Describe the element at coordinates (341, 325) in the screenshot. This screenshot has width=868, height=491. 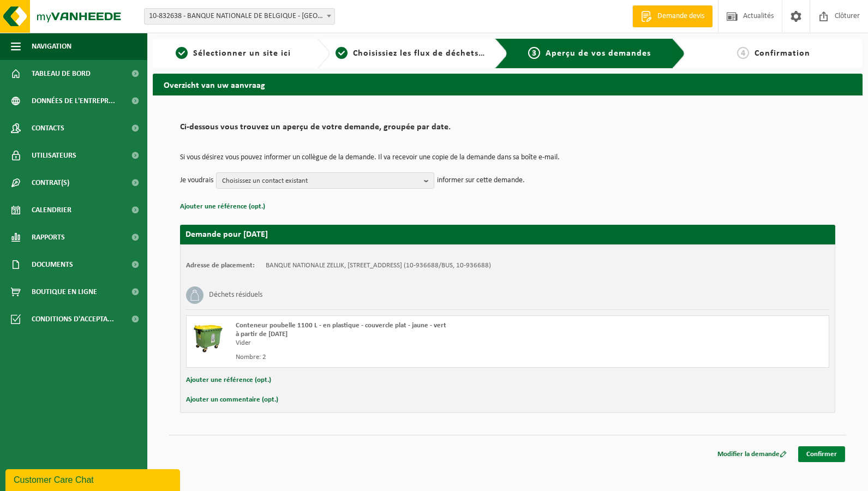
I see `span: Conteneur poubelle 1100 L - en plastique - couvercle plat - jaune - vert` at that location.